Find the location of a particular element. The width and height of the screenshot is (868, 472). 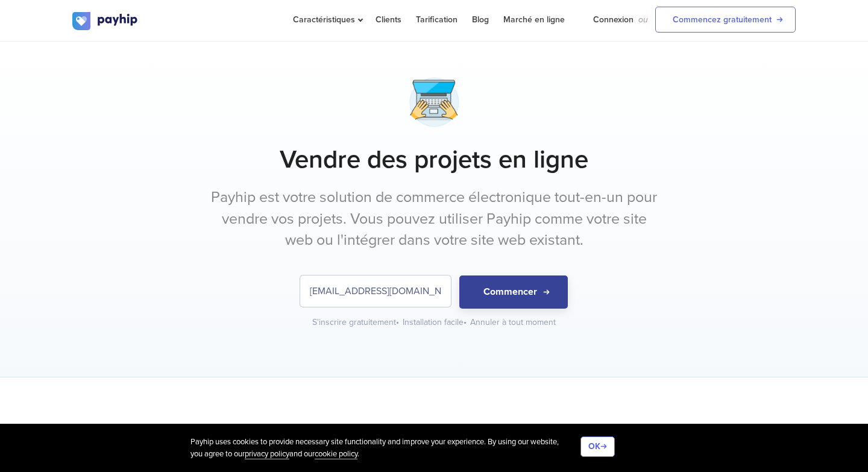

input: Saisissez votre adresse électronique is located at coordinates (376, 291).